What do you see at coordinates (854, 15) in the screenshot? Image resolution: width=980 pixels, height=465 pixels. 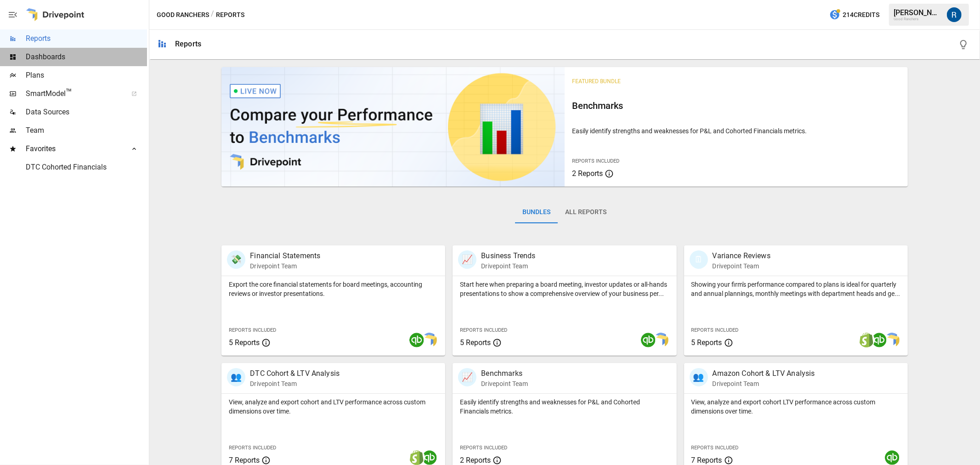 I see `button: 214Credits` at bounding box center [854, 15].